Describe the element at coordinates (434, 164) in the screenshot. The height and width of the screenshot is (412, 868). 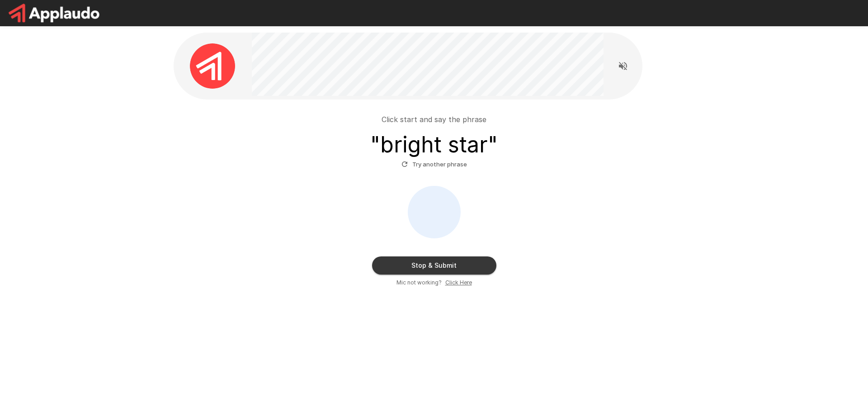
I see `button: Try another phrase` at that location.